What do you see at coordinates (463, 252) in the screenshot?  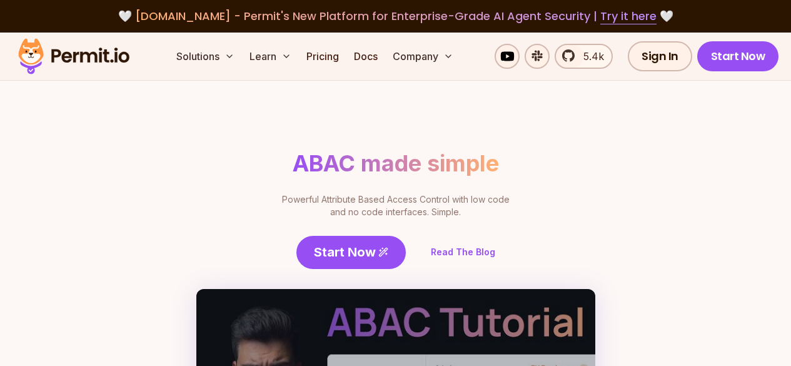 I see `a: Read The Blog` at bounding box center [463, 252].